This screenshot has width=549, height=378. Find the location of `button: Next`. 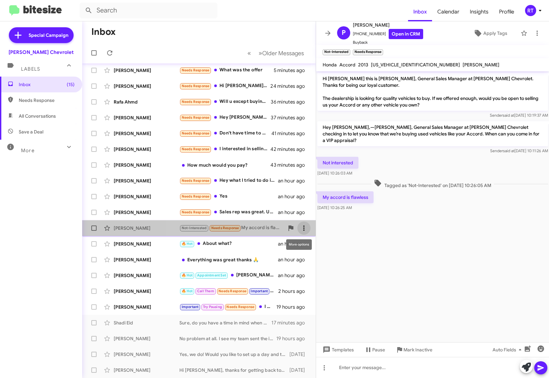

button: Next is located at coordinates (281, 53).